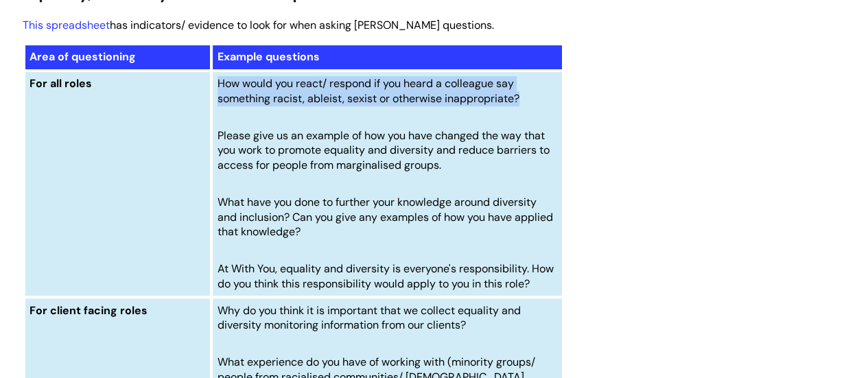 Image resolution: width=868 pixels, height=378 pixels. I want to click on span: How would you react/ respond if you heard a colleague say something racist, ableist, sexist or ot..., so click(369, 90).